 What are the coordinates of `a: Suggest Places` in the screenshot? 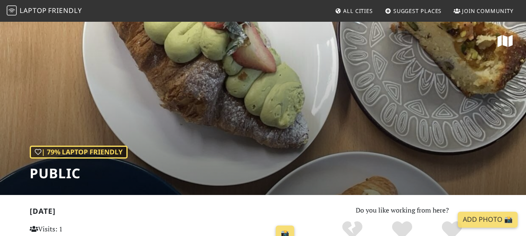 It's located at (413, 11).